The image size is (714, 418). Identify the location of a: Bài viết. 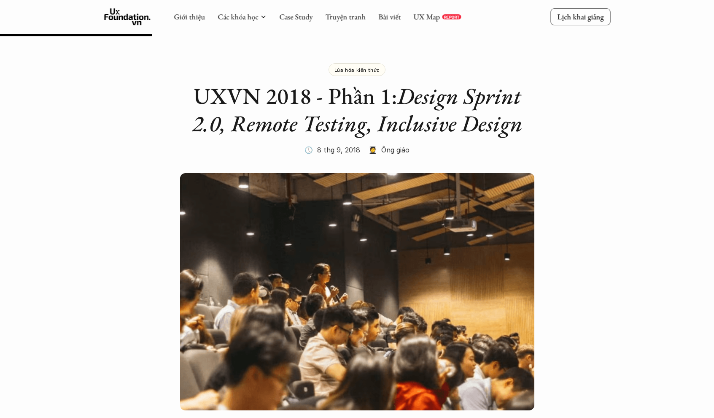
(389, 16).